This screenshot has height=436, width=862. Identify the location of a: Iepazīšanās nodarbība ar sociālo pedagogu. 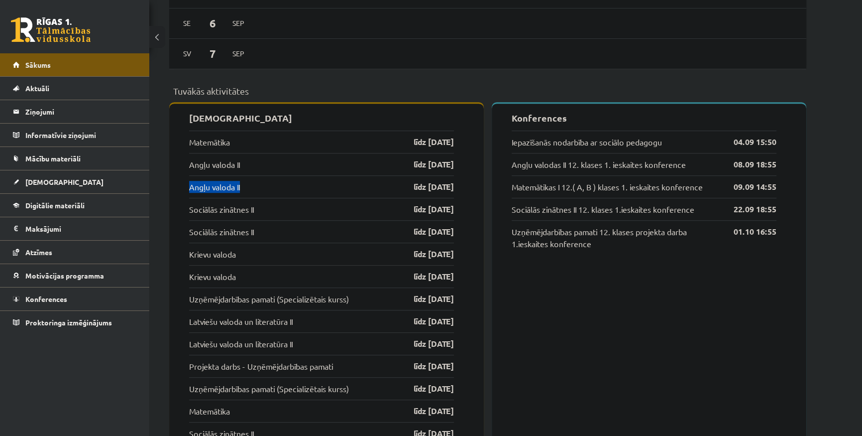
(587, 142).